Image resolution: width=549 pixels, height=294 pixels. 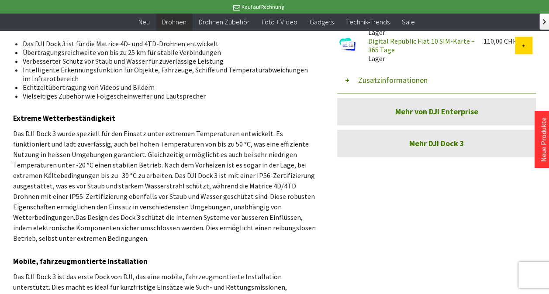 What do you see at coordinates (166, 61) in the screenshot?
I see `li: Verbesserter Schutz vor Staub und Wasser für zuverlässige Leistung` at bounding box center [166, 61].